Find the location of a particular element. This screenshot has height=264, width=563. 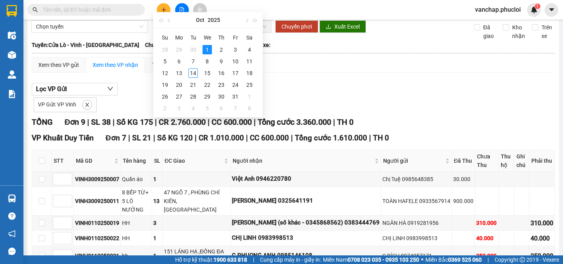

button: file-add is located at coordinates (182, 10).